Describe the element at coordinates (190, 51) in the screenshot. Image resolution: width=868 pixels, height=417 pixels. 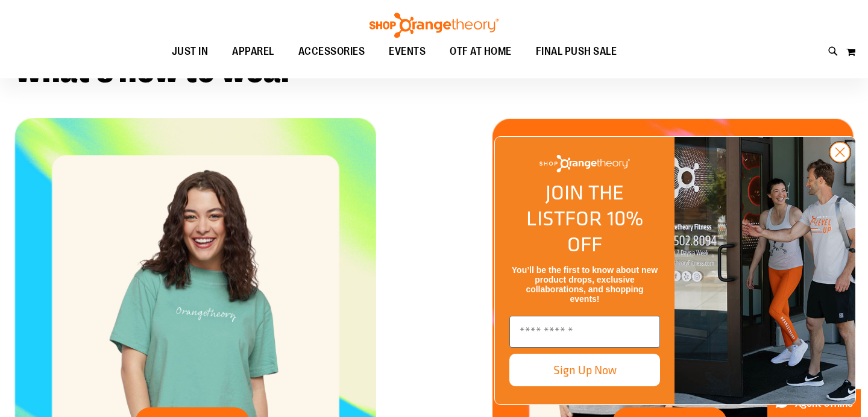
I see `span: JUST IN` at that location.